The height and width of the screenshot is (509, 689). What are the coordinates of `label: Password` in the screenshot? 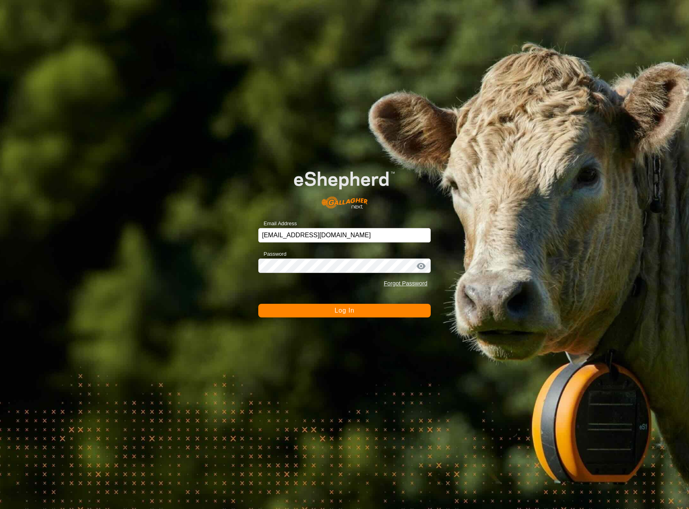 It's located at (272, 254).